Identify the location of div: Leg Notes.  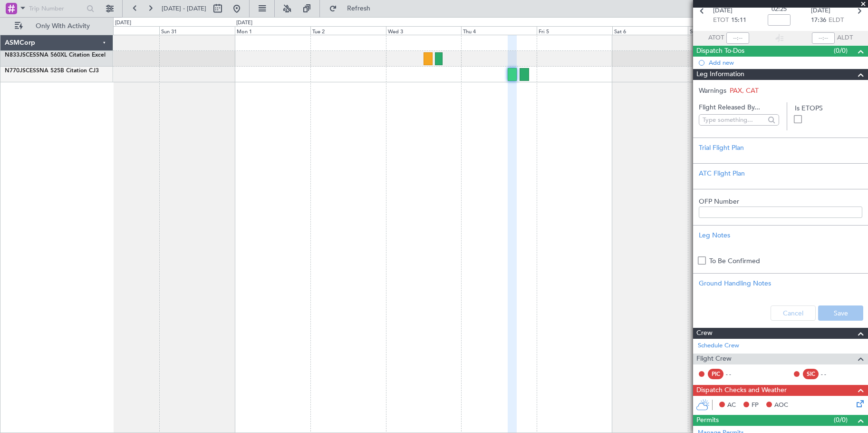
(781, 235).